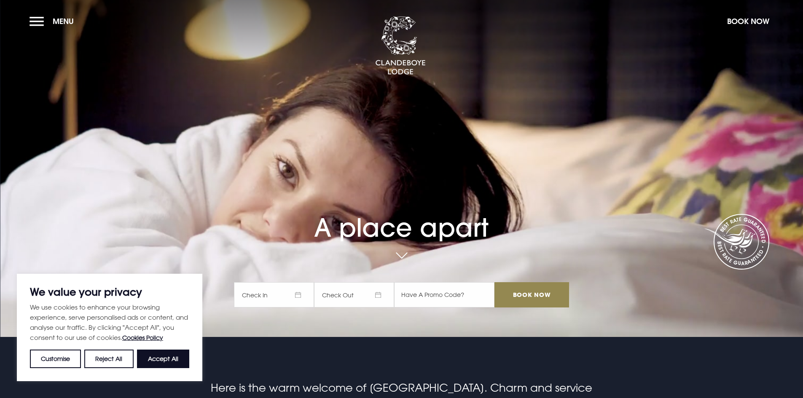  What do you see at coordinates (531, 295) in the screenshot?
I see `input: Book Now` at bounding box center [531, 295].